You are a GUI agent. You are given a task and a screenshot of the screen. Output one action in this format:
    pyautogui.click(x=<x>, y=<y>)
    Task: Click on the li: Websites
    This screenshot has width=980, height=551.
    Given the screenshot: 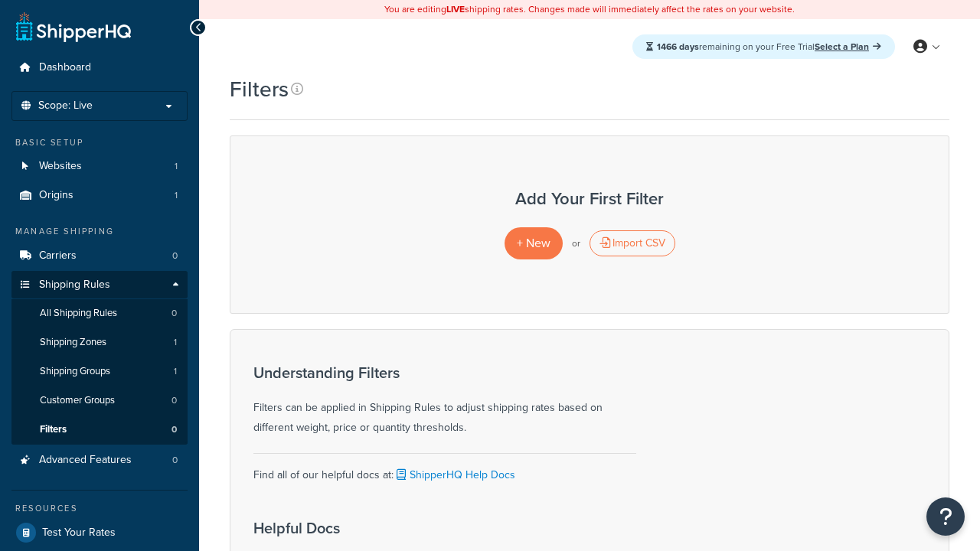 What is the action you would take?
    pyautogui.click(x=99, y=166)
    